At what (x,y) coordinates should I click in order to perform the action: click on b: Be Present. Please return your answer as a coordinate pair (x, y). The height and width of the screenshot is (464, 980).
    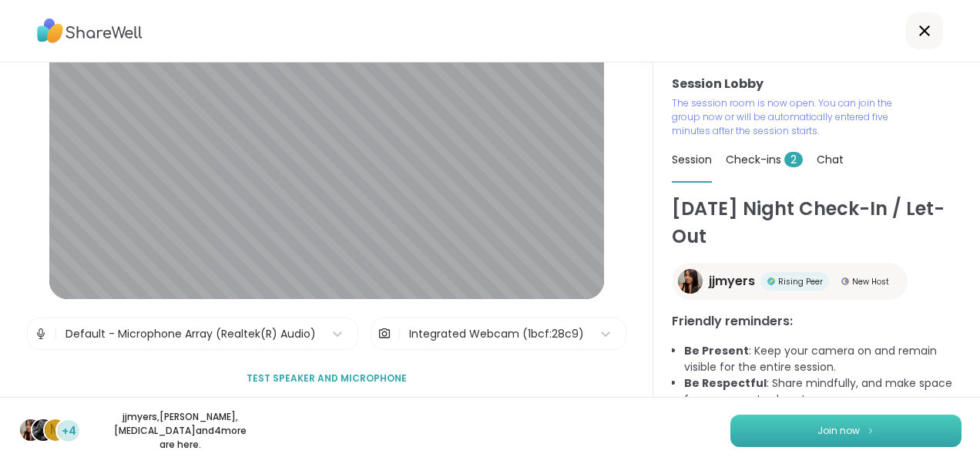
    Looking at the image, I should click on (716, 351).